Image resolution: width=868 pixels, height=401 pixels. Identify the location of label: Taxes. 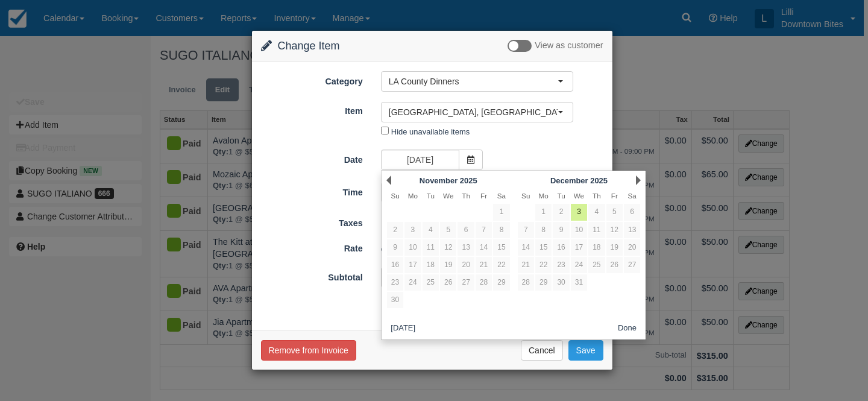
(312, 221).